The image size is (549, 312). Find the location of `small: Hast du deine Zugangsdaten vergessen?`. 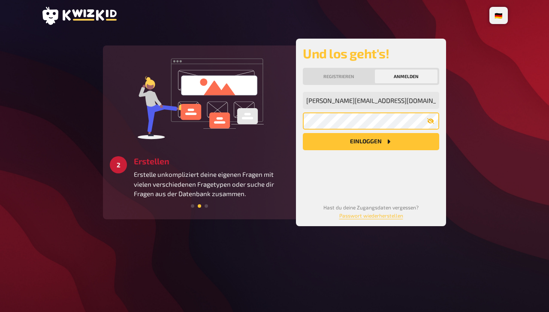

small: Hast du deine Zugangsdaten vergessen? is located at coordinates (371, 211).